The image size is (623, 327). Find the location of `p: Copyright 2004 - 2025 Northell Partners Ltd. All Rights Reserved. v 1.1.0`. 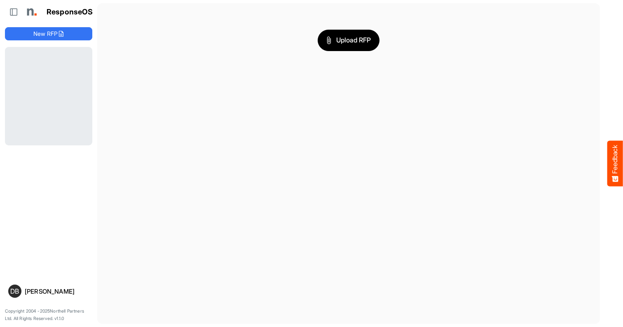

p: Copyright 2004 - 2025 Northell Partners Ltd. All Rights Reserved. v 1.1.0 is located at coordinates (49, 315).